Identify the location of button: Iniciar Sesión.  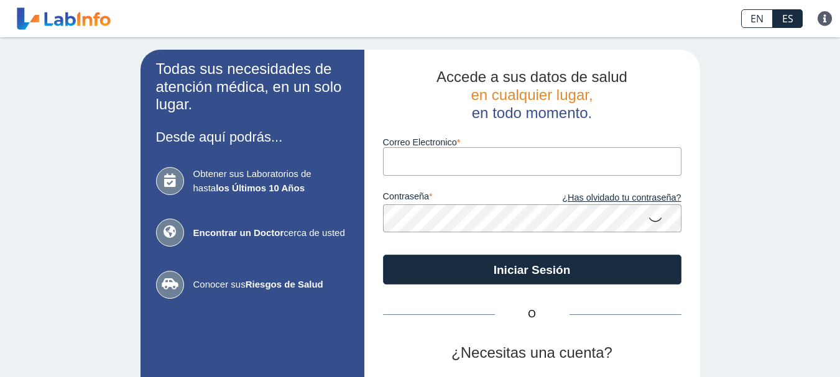
(532, 270).